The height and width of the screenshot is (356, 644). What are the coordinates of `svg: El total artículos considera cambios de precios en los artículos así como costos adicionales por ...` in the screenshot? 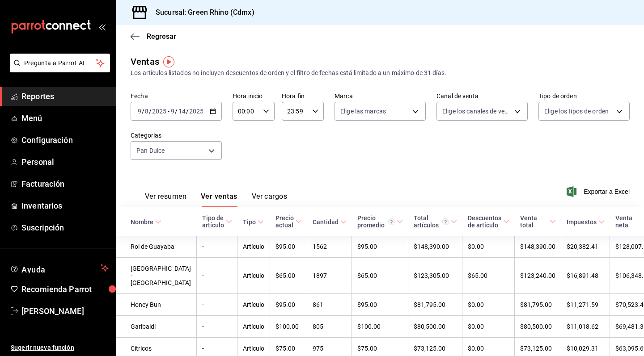 It's located at (445, 221).